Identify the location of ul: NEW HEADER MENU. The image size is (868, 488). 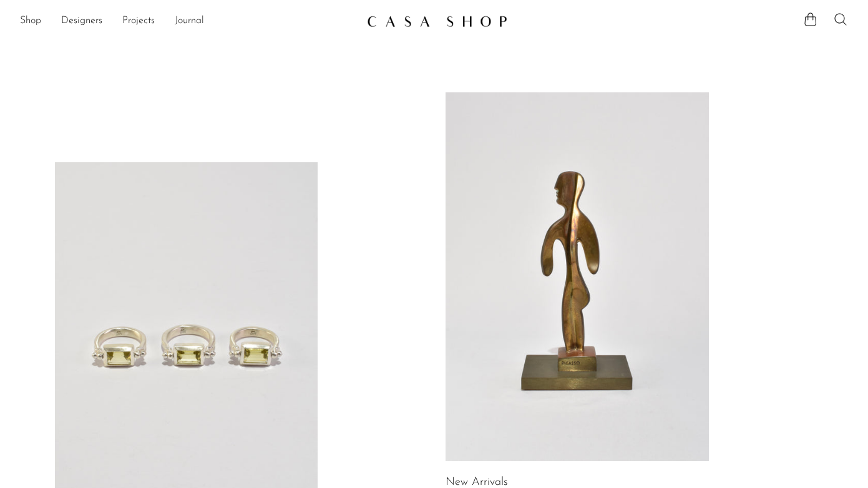
(189, 21).